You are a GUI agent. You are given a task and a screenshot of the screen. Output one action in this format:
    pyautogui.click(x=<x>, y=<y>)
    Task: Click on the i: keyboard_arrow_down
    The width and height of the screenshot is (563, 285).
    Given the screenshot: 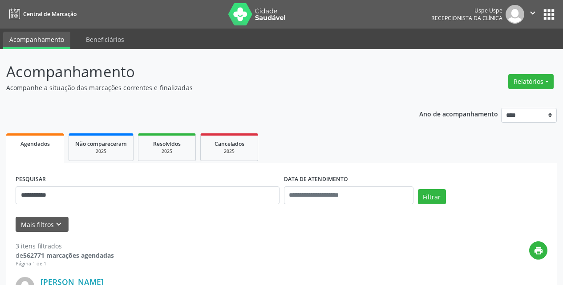 What is the action you would take?
    pyautogui.click(x=59, y=224)
    